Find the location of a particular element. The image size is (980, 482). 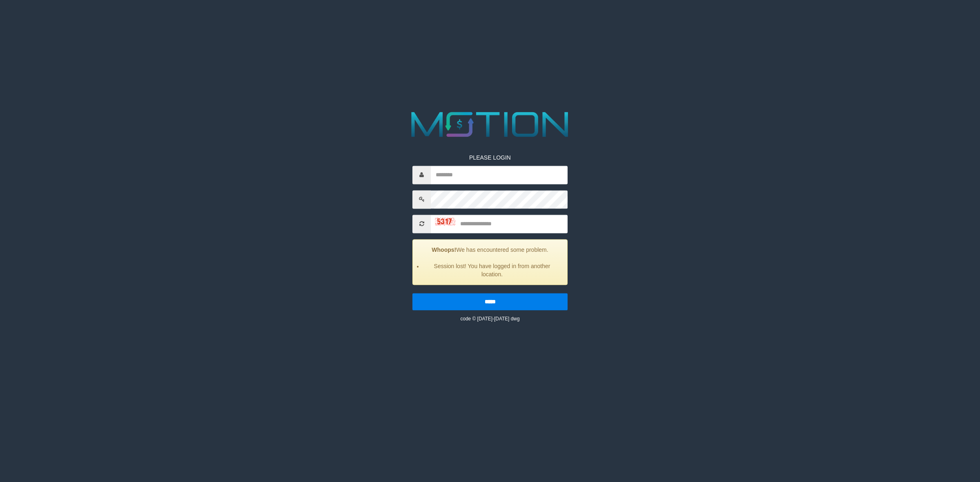

img: MOTION_logo.png is located at coordinates (490, 124).